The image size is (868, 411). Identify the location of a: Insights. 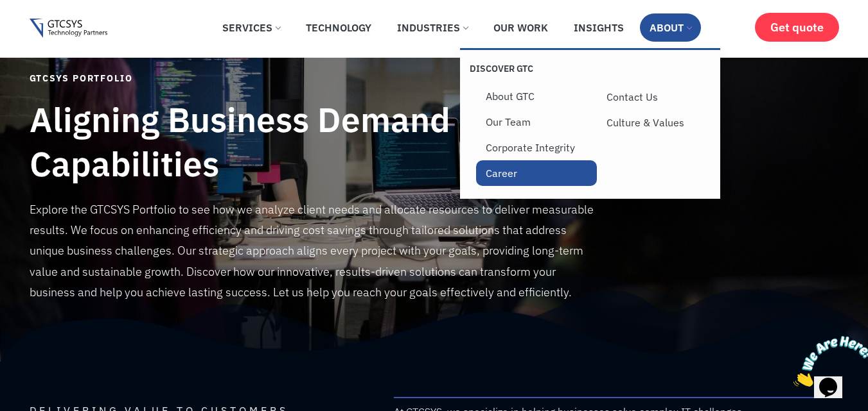
(599, 28).